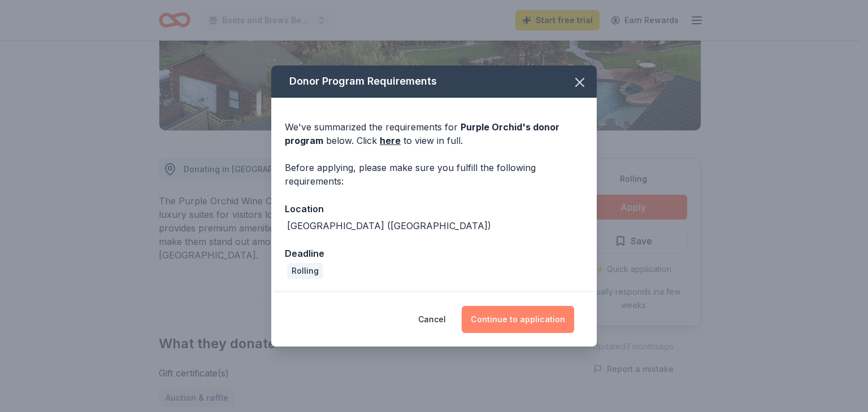 This screenshot has width=868, height=412. I want to click on div: Location, so click(434, 209).